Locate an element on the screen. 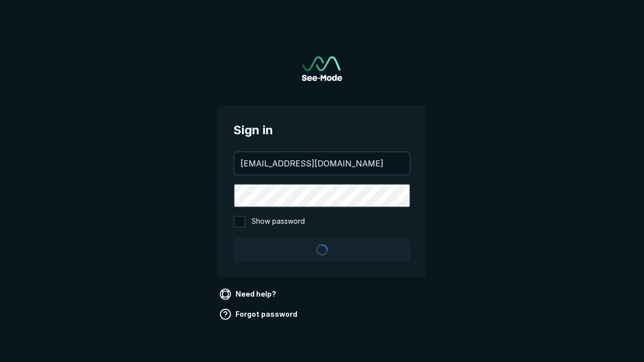  span: Sign in is located at coordinates (322, 130).